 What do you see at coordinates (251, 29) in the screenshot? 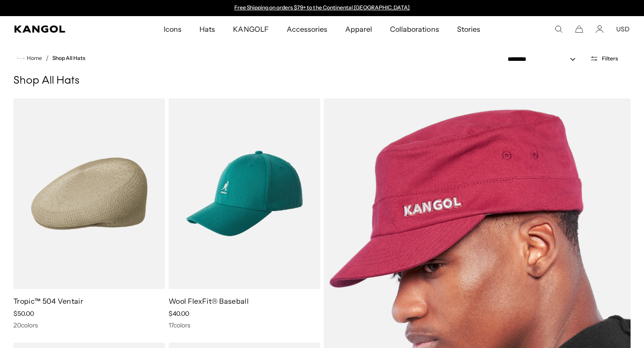
I see `span: KANGOLF` at bounding box center [251, 29].